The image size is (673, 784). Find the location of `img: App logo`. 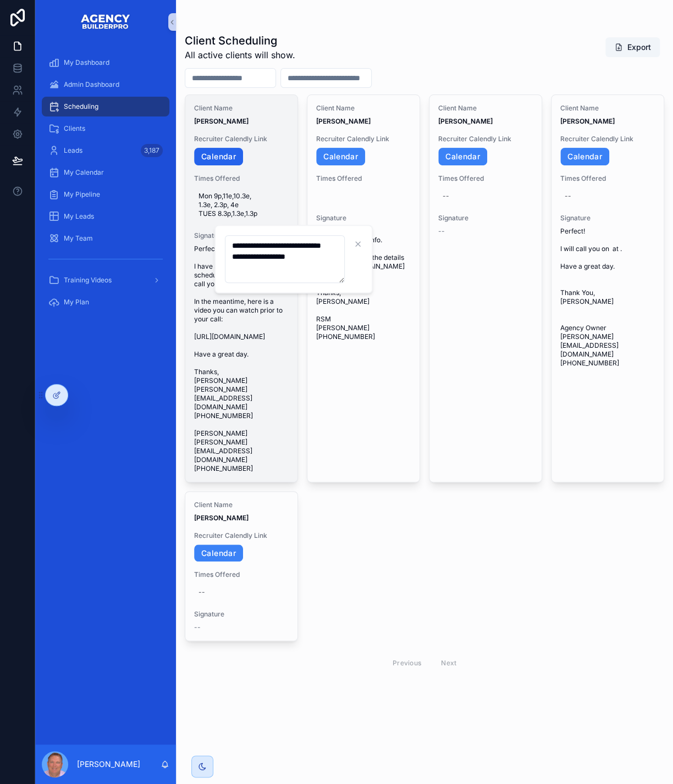

img: App logo is located at coordinates (106, 22).